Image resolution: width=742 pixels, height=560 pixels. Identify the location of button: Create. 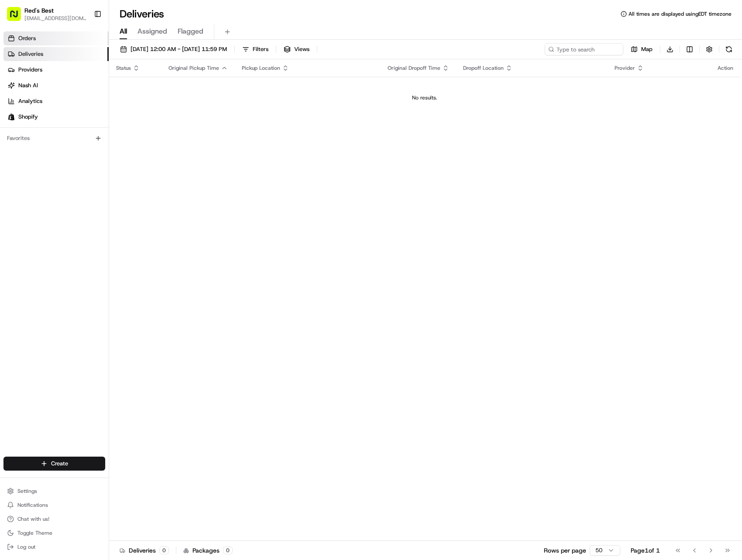
(54, 463).